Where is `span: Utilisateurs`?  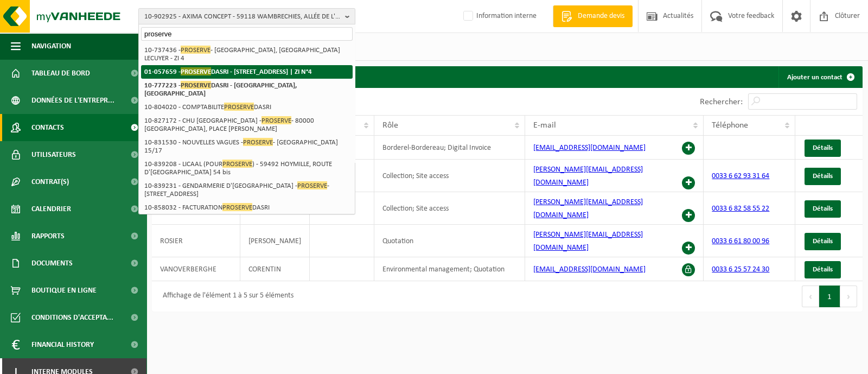 span: Utilisateurs is located at coordinates (54, 155).